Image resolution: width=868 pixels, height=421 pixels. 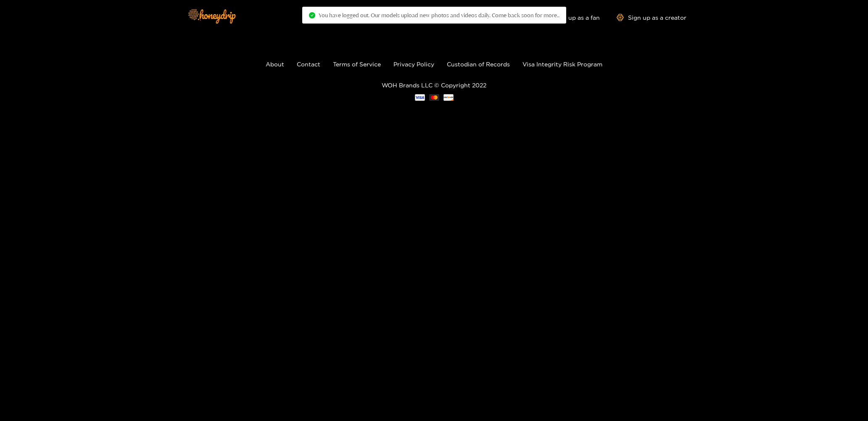 What do you see at coordinates (414, 64) in the screenshot?
I see `a: Privacy Policy` at bounding box center [414, 64].